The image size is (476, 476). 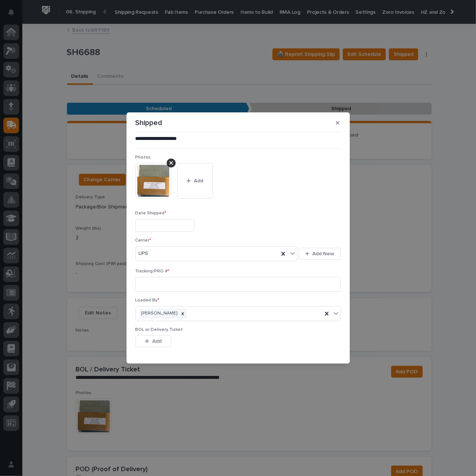 What do you see at coordinates (147, 300) in the screenshot?
I see `span: Loaded By` at bounding box center [147, 300].